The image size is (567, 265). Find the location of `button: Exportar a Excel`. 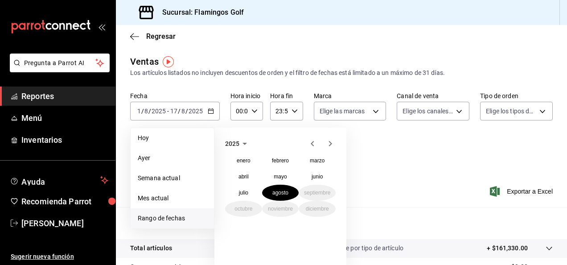

button: Exportar a Excel is located at coordinates (522, 191).